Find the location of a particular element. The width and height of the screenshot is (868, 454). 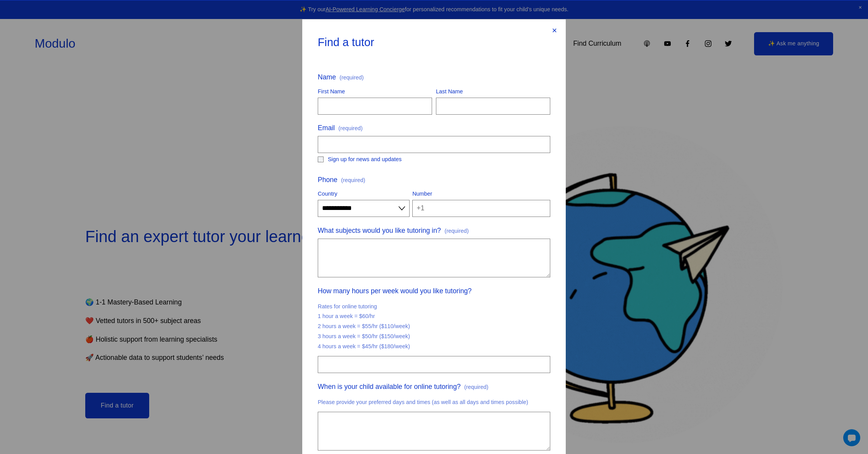

span: Name is located at coordinates (326, 78).